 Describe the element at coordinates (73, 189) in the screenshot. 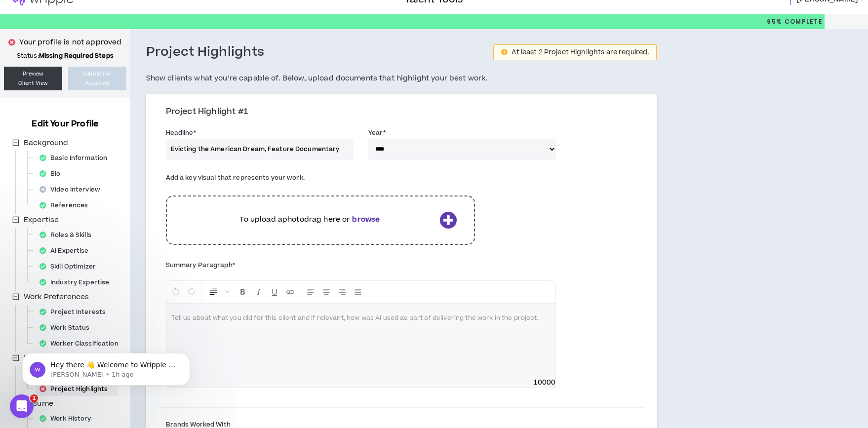

I see `div: Video Interview` at that location.